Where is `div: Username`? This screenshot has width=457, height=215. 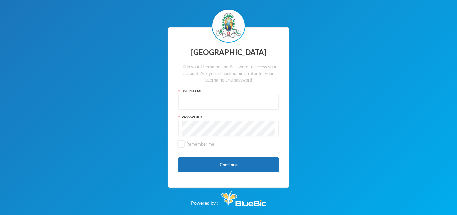 div: Username is located at coordinates (229, 91).